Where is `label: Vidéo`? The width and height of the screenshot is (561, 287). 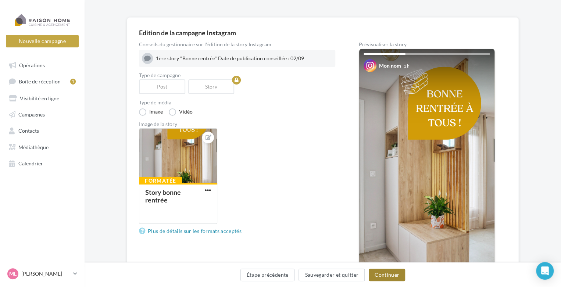 label: Vidéo is located at coordinates (180, 112).